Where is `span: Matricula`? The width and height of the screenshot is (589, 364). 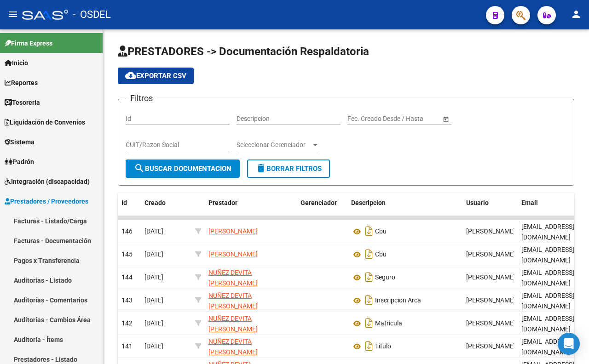
span: Matricula is located at coordinates (388, 324).